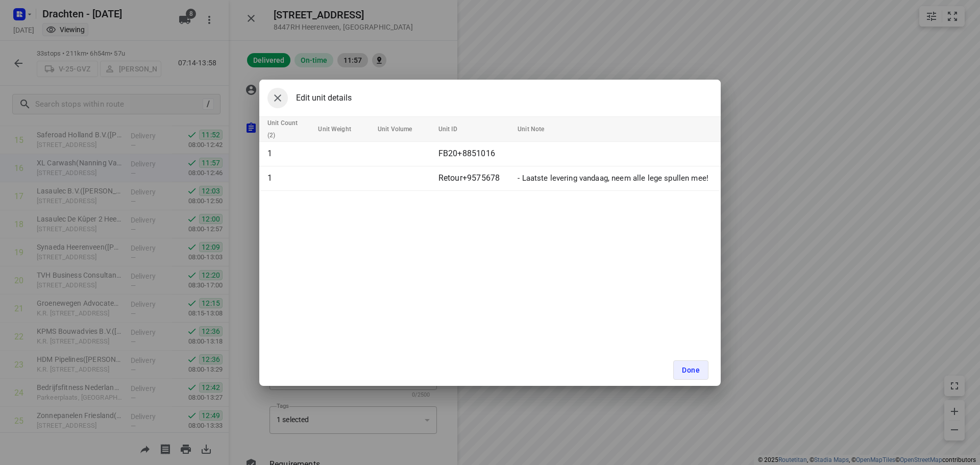 This screenshot has height=465, width=980. I want to click on td: Retour+9575678, so click(473, 178).